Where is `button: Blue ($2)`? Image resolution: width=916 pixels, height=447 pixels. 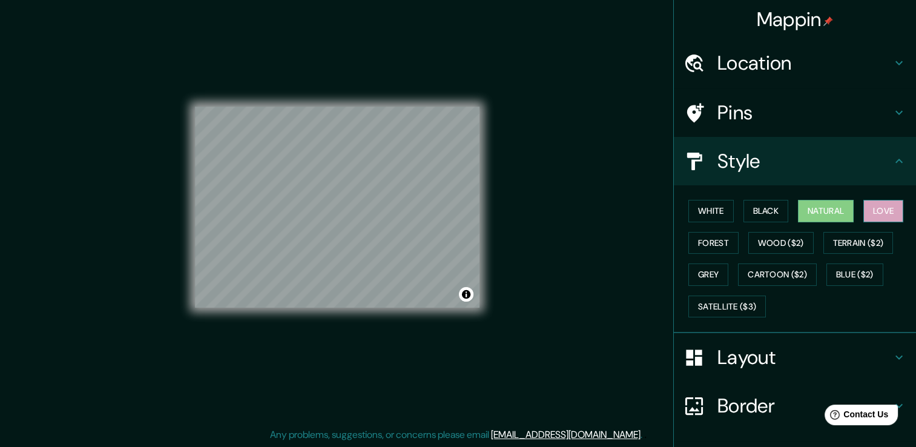
button: Blue ($2) is located at coordinates (855, 274).